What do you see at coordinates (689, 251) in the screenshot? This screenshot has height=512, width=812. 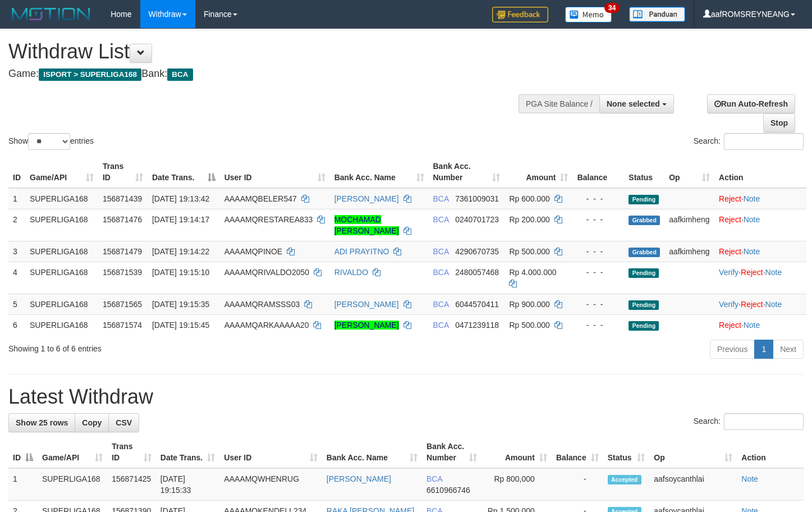 I see `td: aafkimheng` at bounding box center [689, 251].